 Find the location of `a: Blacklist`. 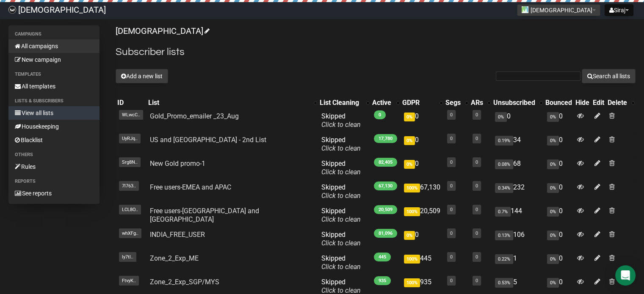

a: Blacklist is located at coordinates (54, 140).